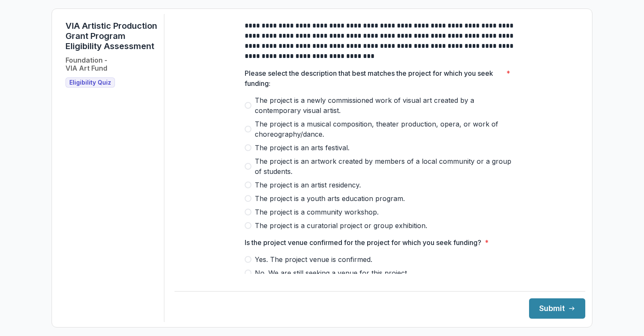  What do you see at coordinates (90, 82) in the screenshot?
I see `span: Eligibility Quiz` at bounding box center [90, 82].